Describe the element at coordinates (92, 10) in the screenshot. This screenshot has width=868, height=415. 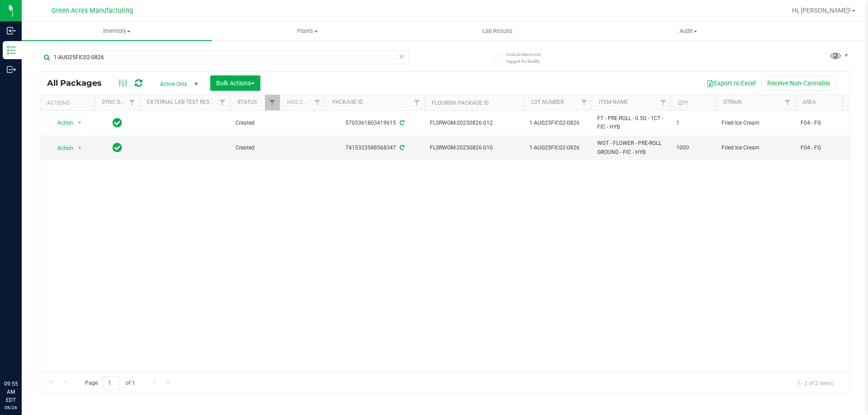
I see `span: Green Acres Manufacturing` at that location.